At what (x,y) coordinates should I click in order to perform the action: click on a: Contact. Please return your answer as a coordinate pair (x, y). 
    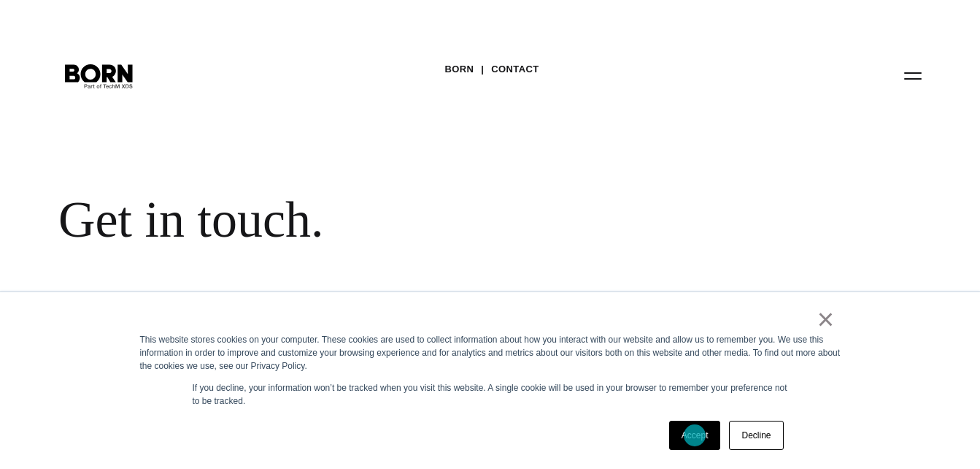
    Looking at the image, I should click on (515, 70).